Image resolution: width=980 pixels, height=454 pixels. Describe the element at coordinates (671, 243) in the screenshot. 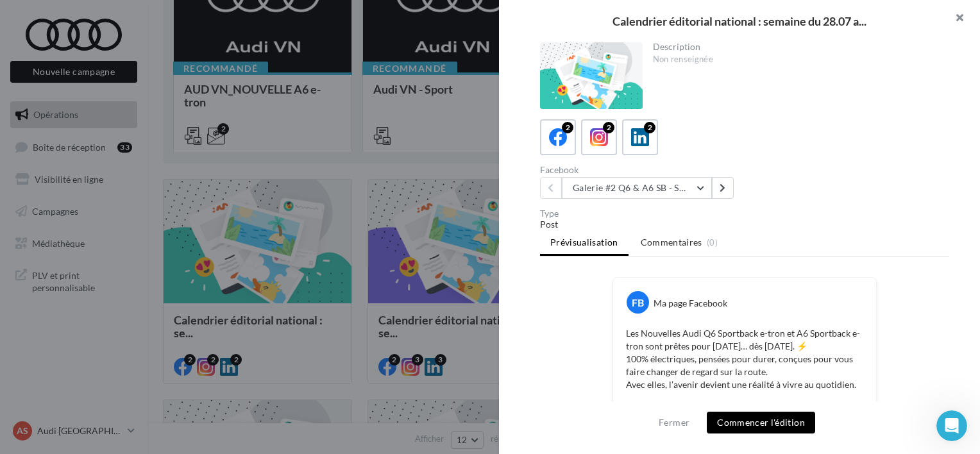

I see `span: Commentaires` at that location.